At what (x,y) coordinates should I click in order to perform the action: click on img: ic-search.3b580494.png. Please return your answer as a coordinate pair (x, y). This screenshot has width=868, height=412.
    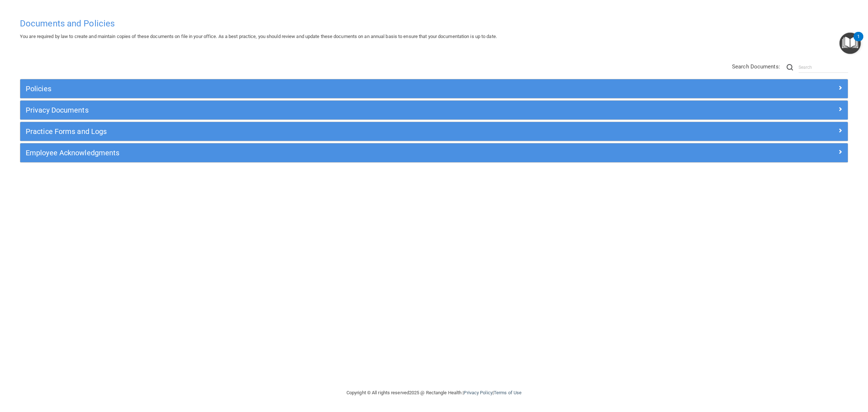
    Looking at the image, I should click on (790, 67).